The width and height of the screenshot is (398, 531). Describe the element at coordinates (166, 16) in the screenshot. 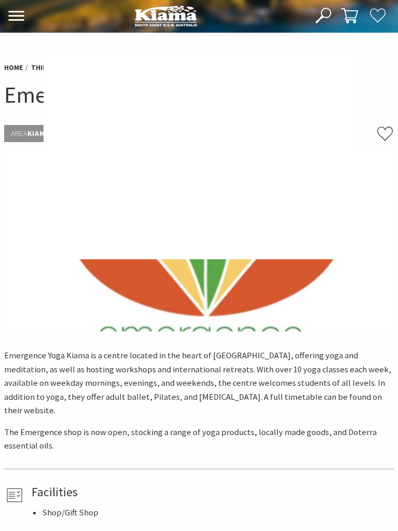

I see `img: Kiama Logo` at that location.